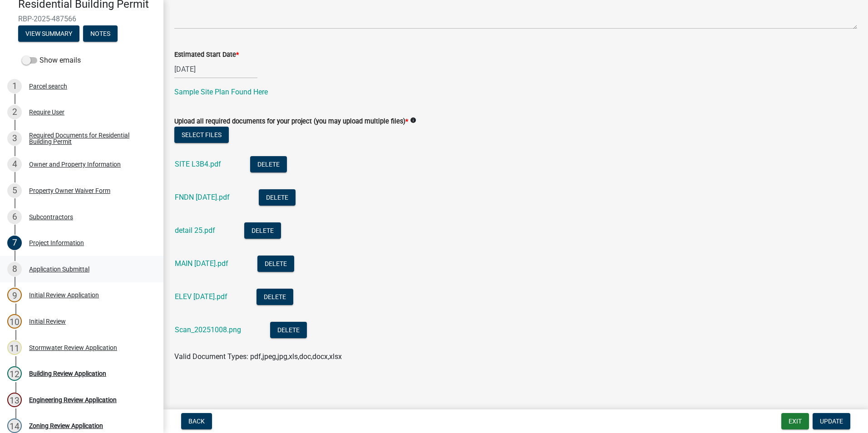  I want to click on div: Zoning Review Application, so click(66, 426).